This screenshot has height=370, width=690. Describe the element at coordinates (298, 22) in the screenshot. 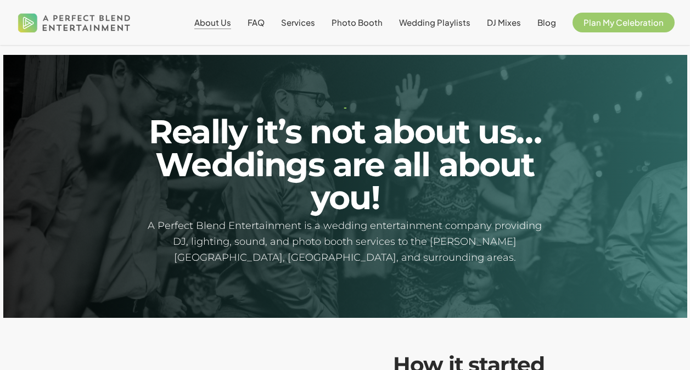

I see `span: Services` at that location.